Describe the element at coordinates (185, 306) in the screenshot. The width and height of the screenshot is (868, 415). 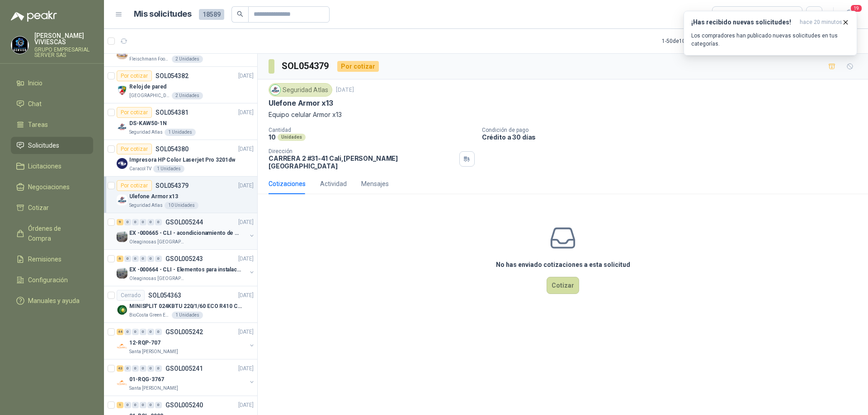
I see `p: MINISPLIT 024KBTU 220/1/60 ECO R410 C/FR` at that location.